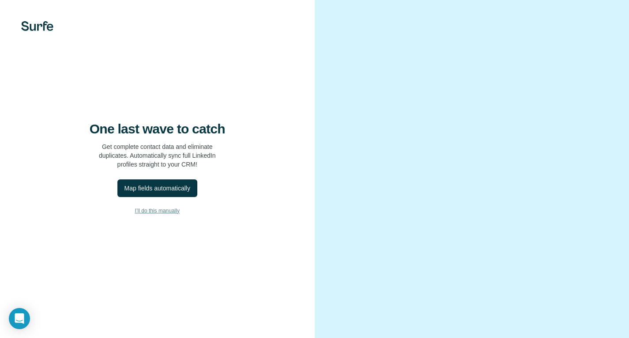  What do you see at coordinates (157, 188) in the screenshot?
I see `div: Map fields automatically` at bounding box center [157, 188].